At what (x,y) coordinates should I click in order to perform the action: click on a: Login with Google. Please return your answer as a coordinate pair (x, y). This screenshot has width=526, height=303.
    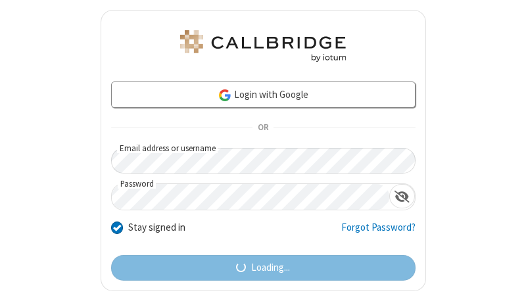
    Looking at the image, I should click on (263, 95).